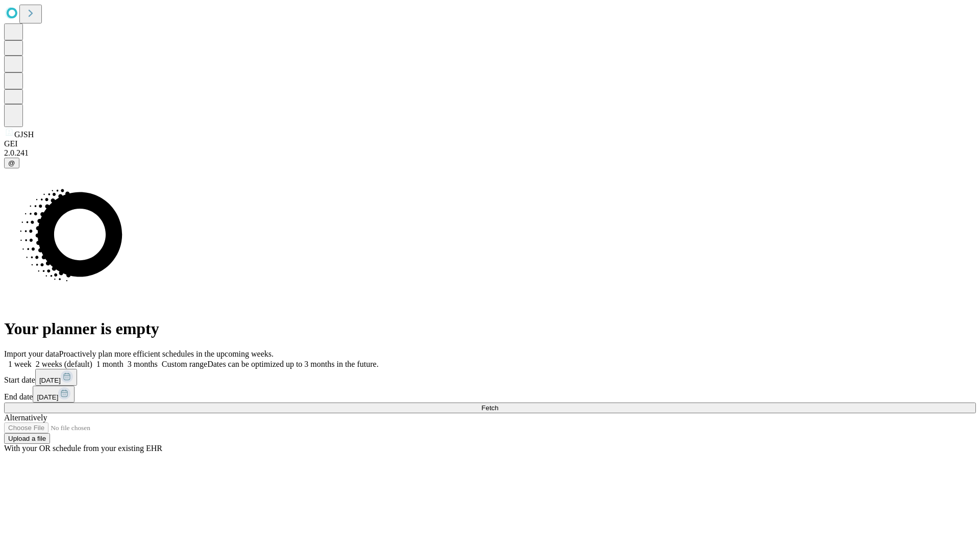 The width and height of the screenshot is (980, 551). Describe the element at coordinates (489, 408) in the screenshot. I see `span: Fetch` at that location.